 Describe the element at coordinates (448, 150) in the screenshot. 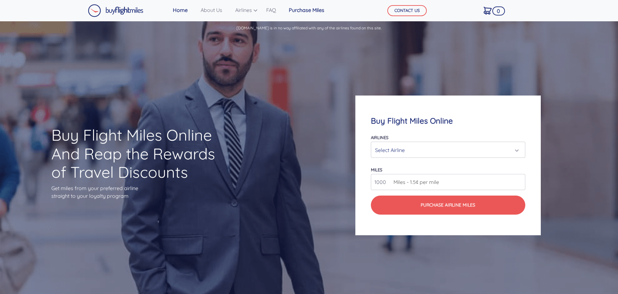

I see `button: Select Airline` at that location.